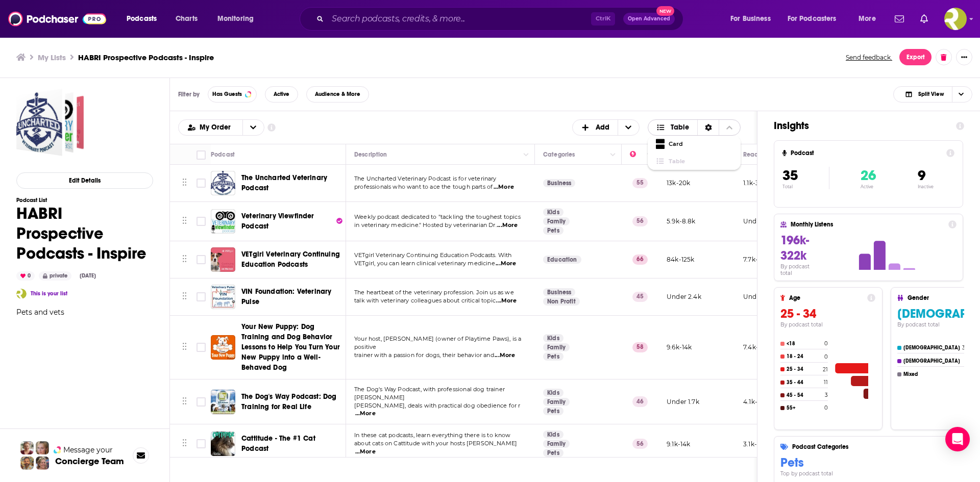 The height and width of the screenshot is (482, 980). What do you see at coordinates (223, 402) in the screenshot?
I see `a: The Dog's Way Podcast: Dog Training for Real Life` at bounding box center [223, 402].